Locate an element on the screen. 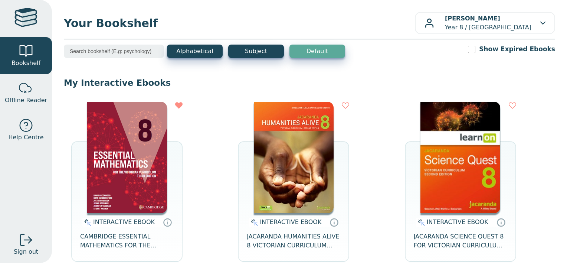 Image resolution: width=567 pixels, height=263 pixels. span: Bookshelf is located at coordinates (26, 63).